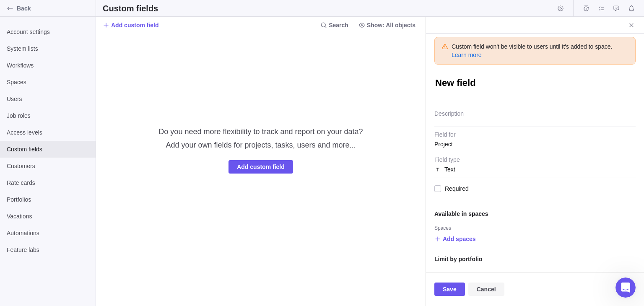 This screenshot has width=644, height=306. Describe the element at coordinates (48, 49) in the screenshot. I see `span: System lists` at that location.